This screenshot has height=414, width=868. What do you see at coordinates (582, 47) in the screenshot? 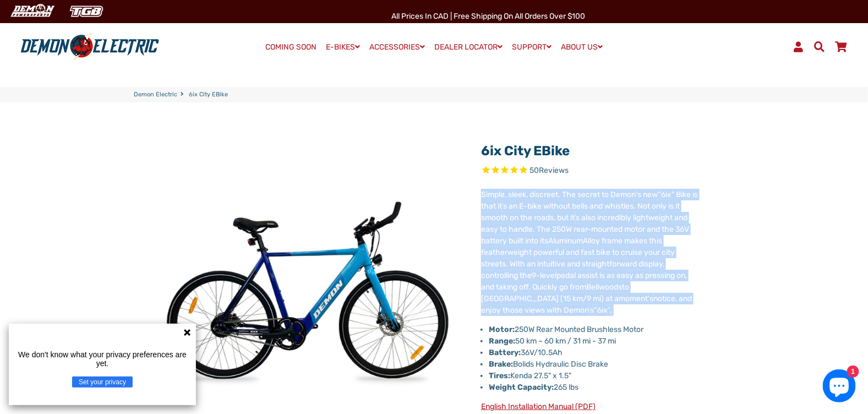
I see `a: ABOUT US` at bounding box center [582, 47].